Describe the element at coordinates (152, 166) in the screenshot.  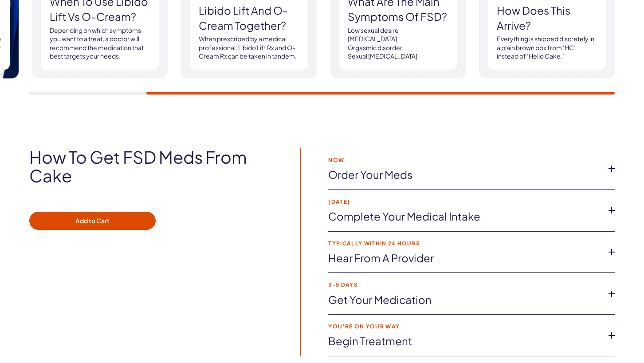
I see `h2: How to get FSD meds from Cake` at that location.